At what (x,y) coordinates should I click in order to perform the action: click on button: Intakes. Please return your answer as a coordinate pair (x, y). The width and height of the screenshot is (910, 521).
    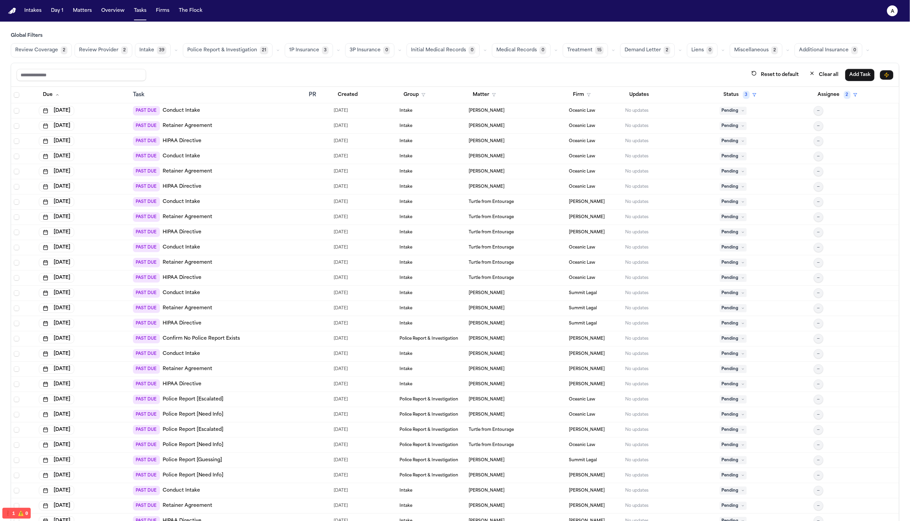
    Looking at the image, I should click on (33, 11).